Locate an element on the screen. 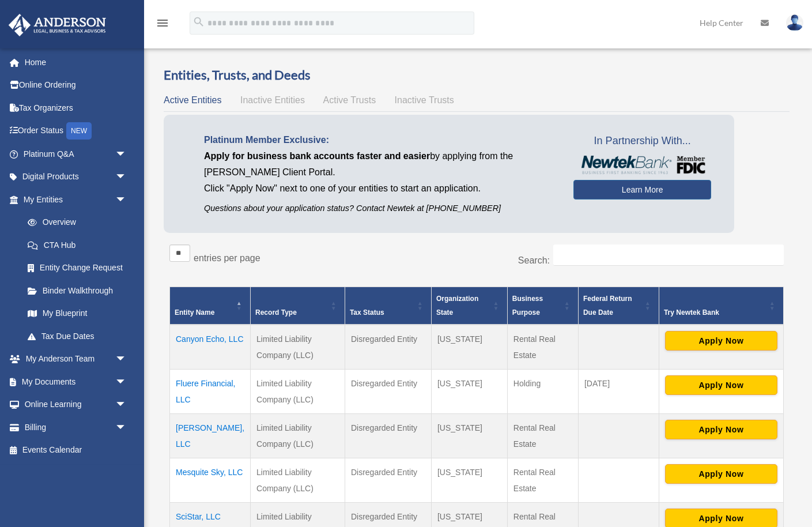  th: Tax Status: Activate to sort is located at coordinates (388, 306).